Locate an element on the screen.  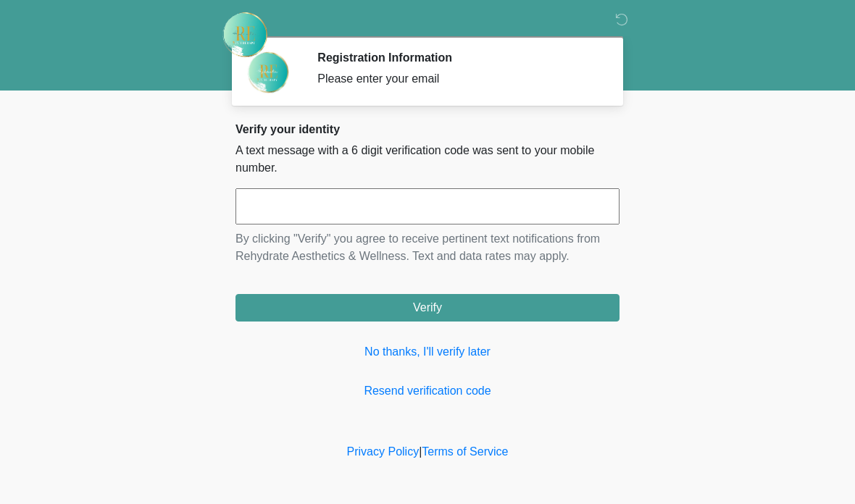
a: Privacy Policy is located at coordinates (383, 451).